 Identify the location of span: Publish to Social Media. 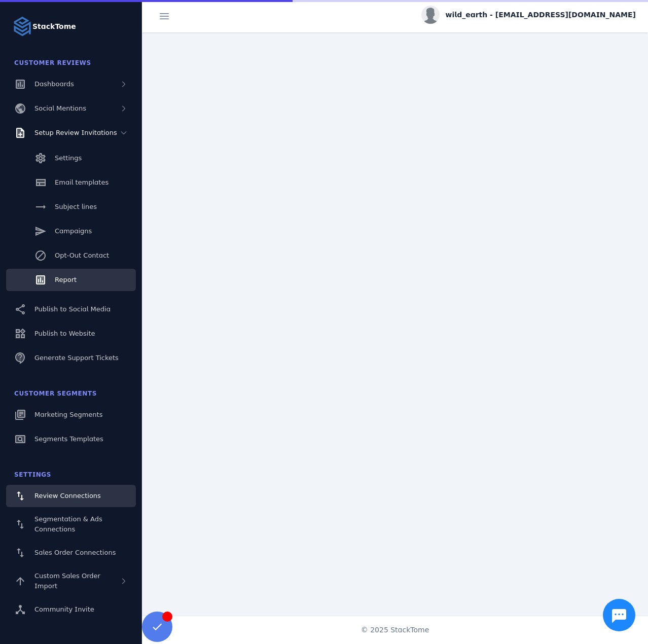
(73, 309).